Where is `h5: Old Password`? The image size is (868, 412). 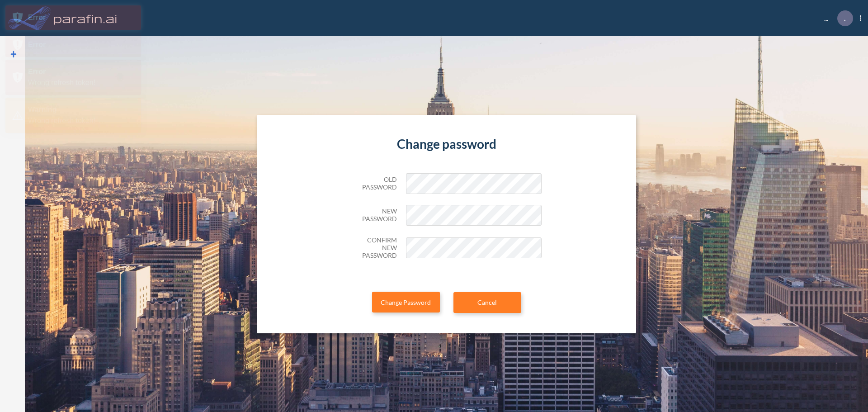 h5: Old Password is located at coordinates (375, 183).